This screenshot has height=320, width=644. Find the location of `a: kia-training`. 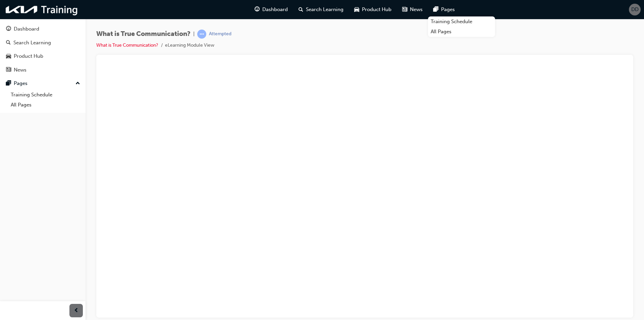

a: kia-training is located at coordinates (42, 9).